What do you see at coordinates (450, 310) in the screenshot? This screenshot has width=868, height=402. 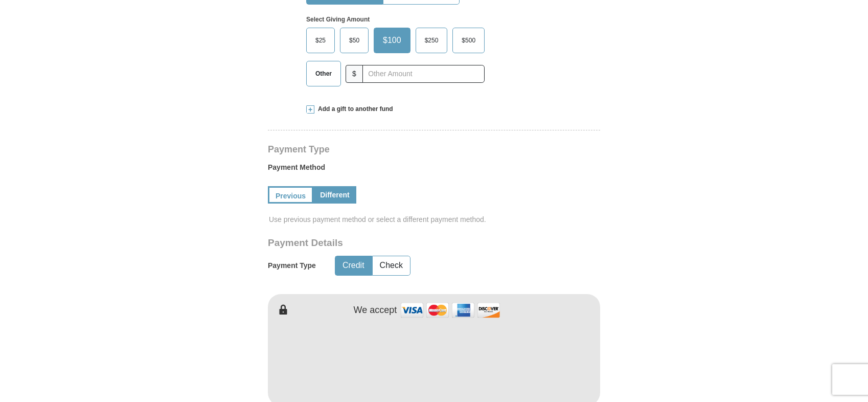 I see `img: credit cards accepted` at bounding box center [450, 310].